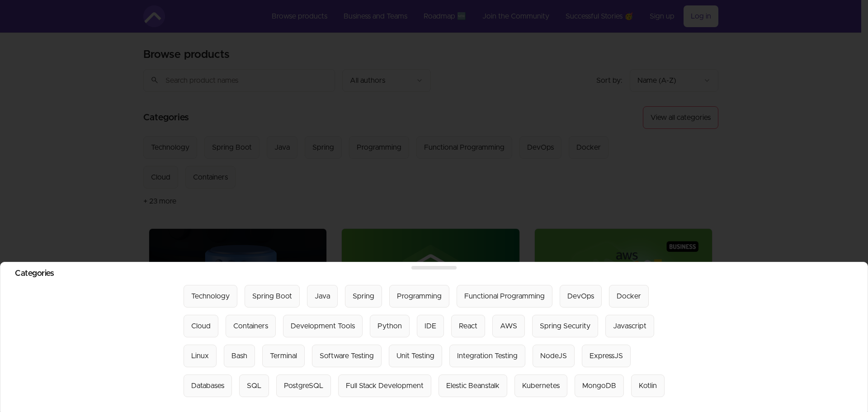 The image size is (868, 412). I want to click on div: Cloud, so click(201, 326).